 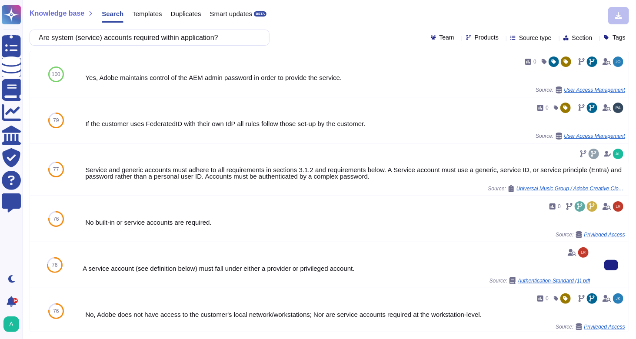 I want to click on span: Section, so click(x=582, y=38).